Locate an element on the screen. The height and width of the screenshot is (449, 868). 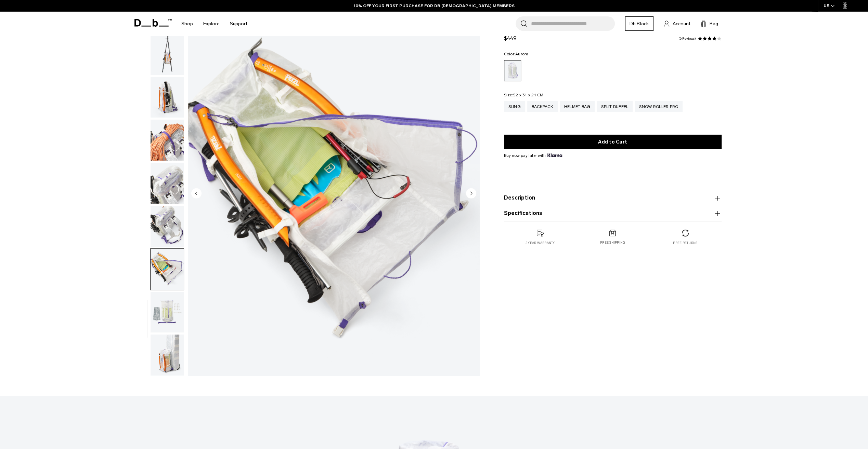
img: Weigh_Lighter_Backpack_25L_11.png is located at coordinates (167, 141).